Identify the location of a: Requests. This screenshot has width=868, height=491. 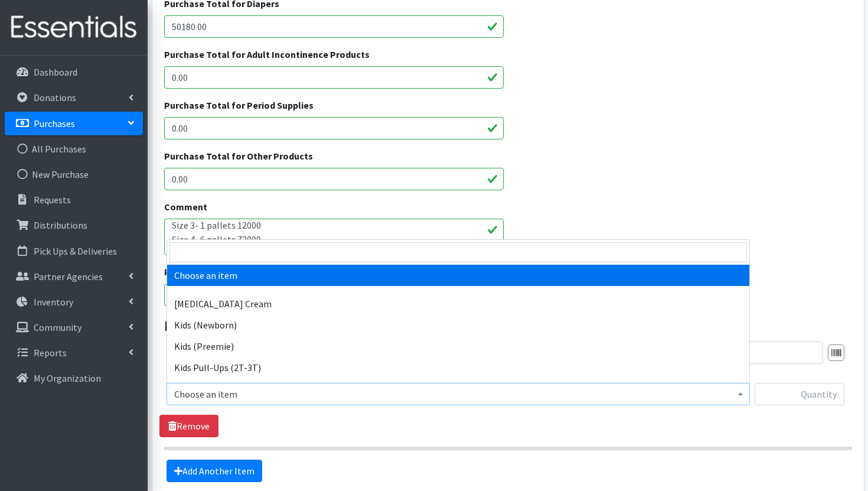
(74, 199).